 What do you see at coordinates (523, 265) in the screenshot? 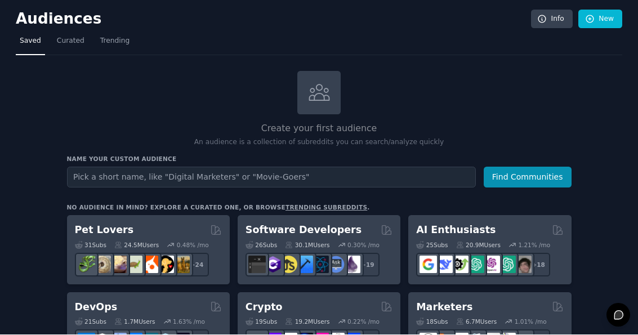
I see `img: ArtificalIntelligence` at bounding box center [523, 265].